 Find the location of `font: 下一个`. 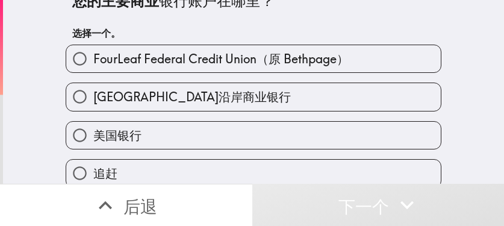

font: 下一个 is located at coordinates (364, 206).